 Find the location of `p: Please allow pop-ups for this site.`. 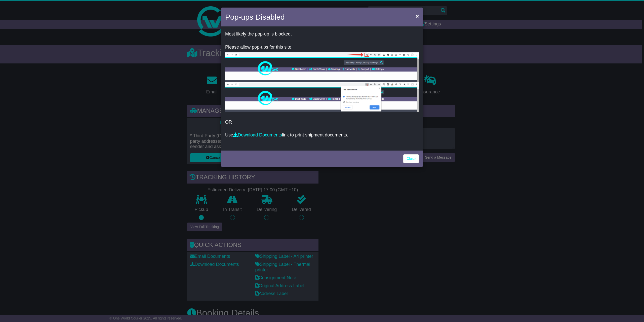

p: Please allow pop-ups for this site. is located at coordinates (322, 47).